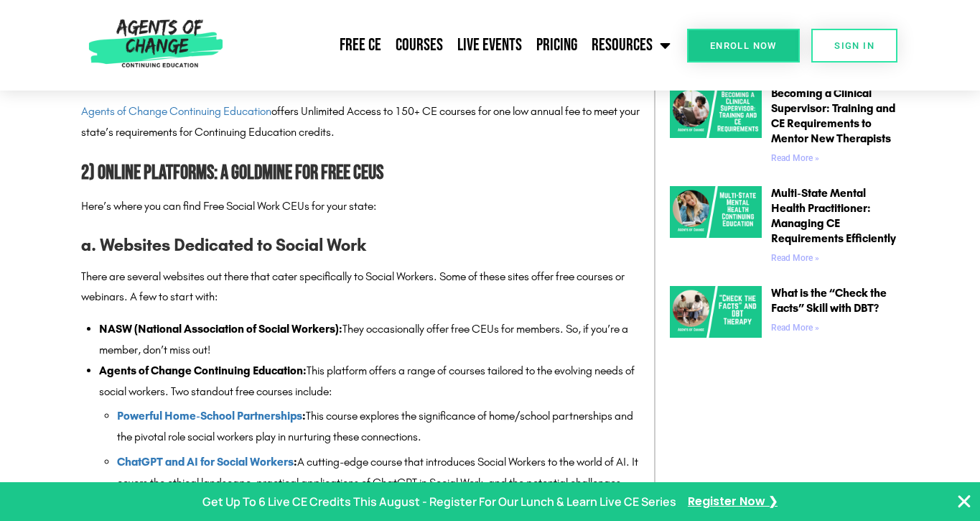  What do you see at coordinates (369, 340) in the screenshot?
I see `li: They occasionally offer free CEUs for members. So, if you’re a member, don’t miss out!` at bounding box center [369, 340].